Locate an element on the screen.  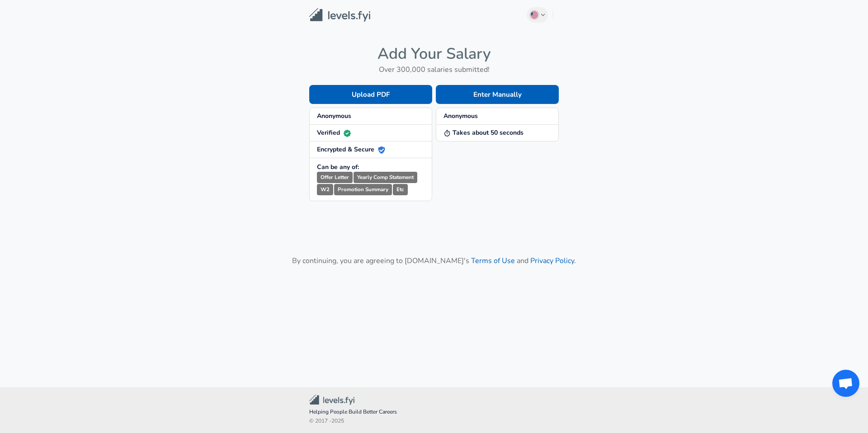
div: Open chat is located at coordinates (845, 383).